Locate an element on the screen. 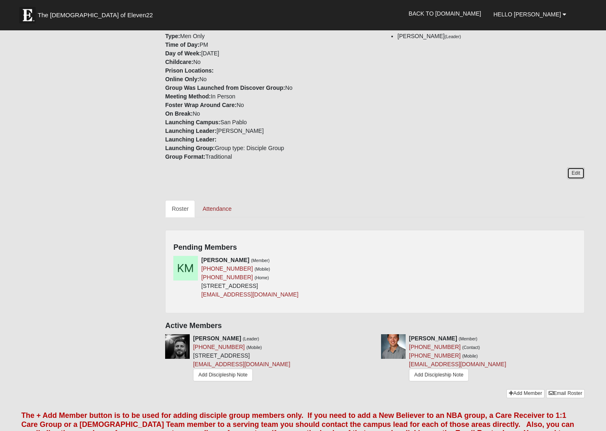 This screenshot has width=606, height=431. strong: Group Was Launched from Discover Group: is located at coordinates (225, 88).